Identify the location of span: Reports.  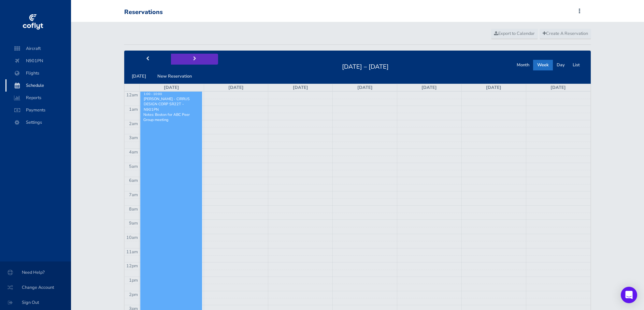
(38, 97).